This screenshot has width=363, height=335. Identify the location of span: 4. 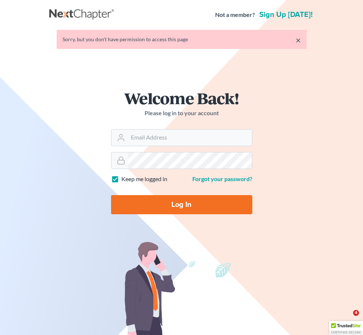
(356, 313).